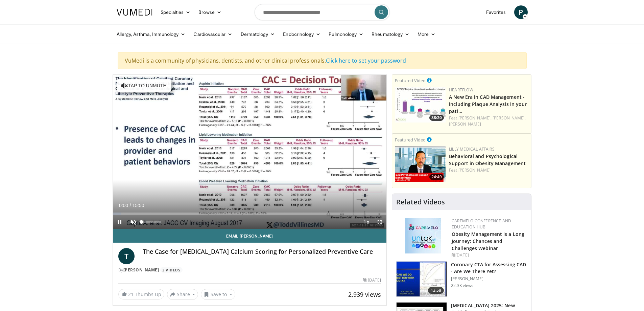  Describe the element at coordinates (346, 34) in the screenshot. I see `a: Pulmonology` at that location.